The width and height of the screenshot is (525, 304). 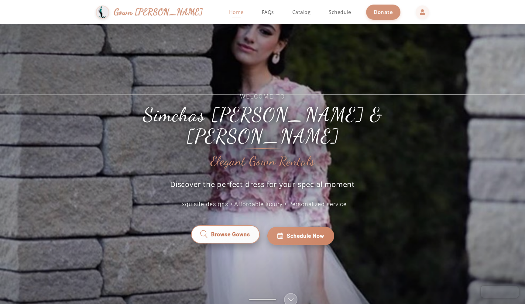 What do you see at coordinates (262, 97) in the screenshot?
I see `span: Welcome to` at bounding box center [262, 97].